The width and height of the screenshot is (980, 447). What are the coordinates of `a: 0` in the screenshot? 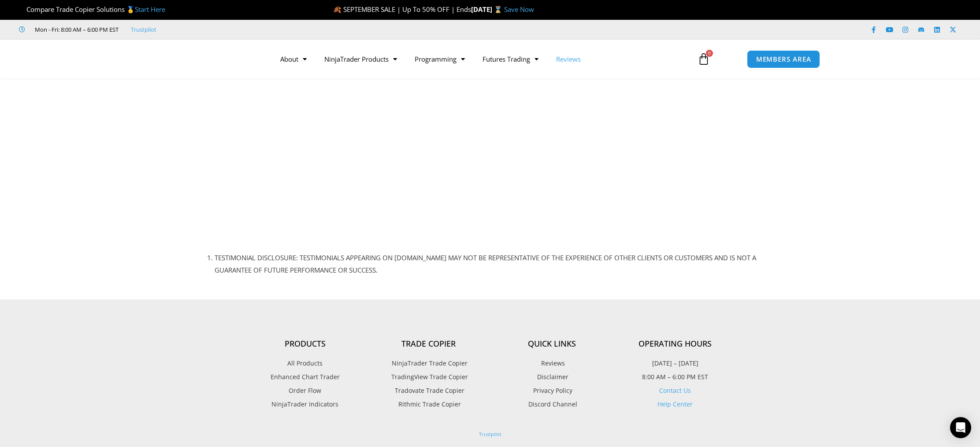 It's located at (704, 59).